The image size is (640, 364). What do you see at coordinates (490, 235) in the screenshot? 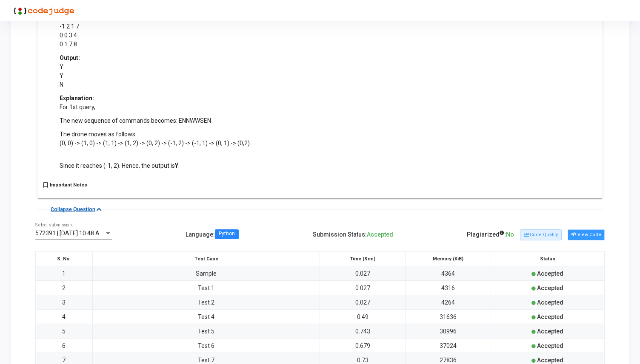
I see `div: Plagiarized :` at bounding box center [490, 235].